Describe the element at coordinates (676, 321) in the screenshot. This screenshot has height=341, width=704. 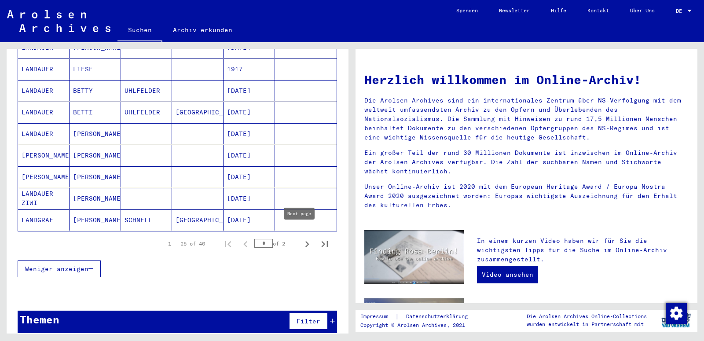
I see `img: yv_logo.png` at that location.